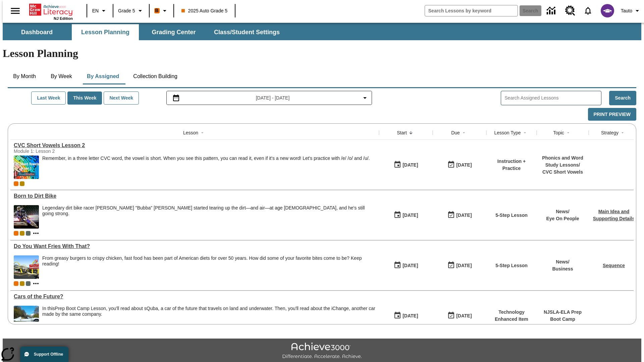 Image resolution: width=644 pixels, height=362 pixels. What do you see at coordinates (209, 217) in the screenshot?
I see `span: Legendary dirt bike racer James "Bubba" Stewart started tearing up the dirt—and air—at age 4, and...` at bounding box center [209, 217].